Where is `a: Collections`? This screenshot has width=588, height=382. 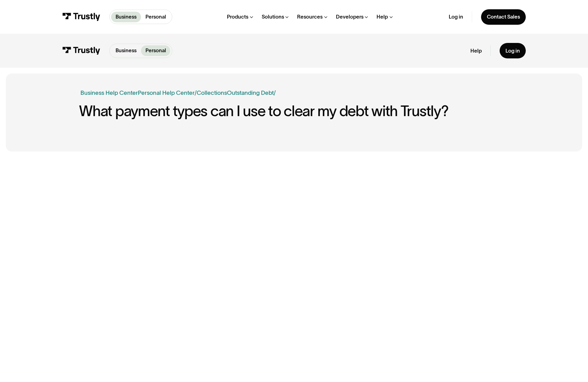
a: Collections is located at coordinates (212, 93).